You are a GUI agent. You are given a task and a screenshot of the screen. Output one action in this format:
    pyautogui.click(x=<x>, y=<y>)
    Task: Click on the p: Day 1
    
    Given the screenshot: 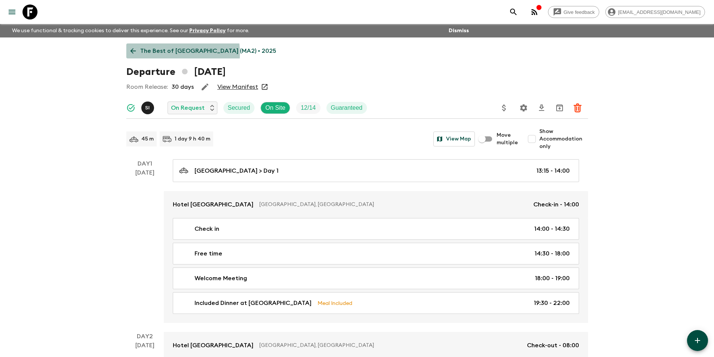 What is the action you would take?
    pyautogui.click(x=145, y=164)
    